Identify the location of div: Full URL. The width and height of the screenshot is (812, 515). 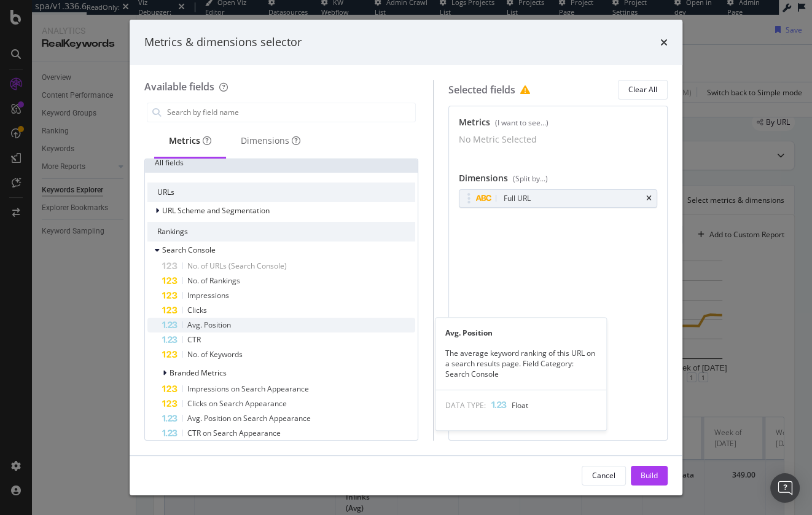
(518, 198).